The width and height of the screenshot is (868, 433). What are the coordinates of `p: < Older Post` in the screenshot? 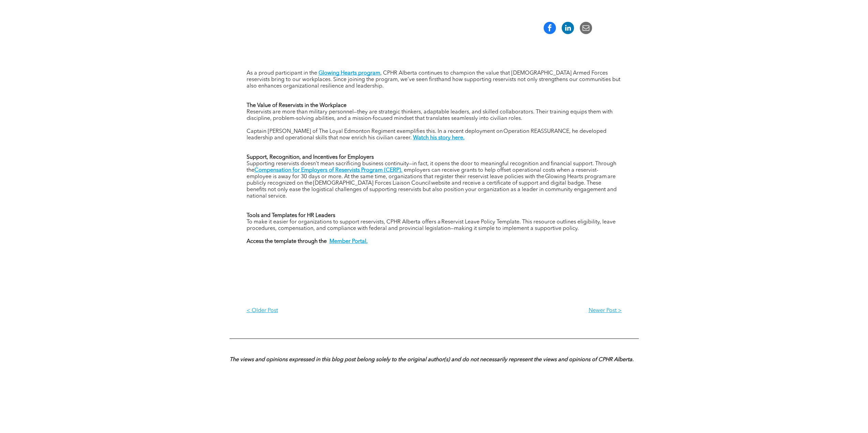 It's located at (341, 311).